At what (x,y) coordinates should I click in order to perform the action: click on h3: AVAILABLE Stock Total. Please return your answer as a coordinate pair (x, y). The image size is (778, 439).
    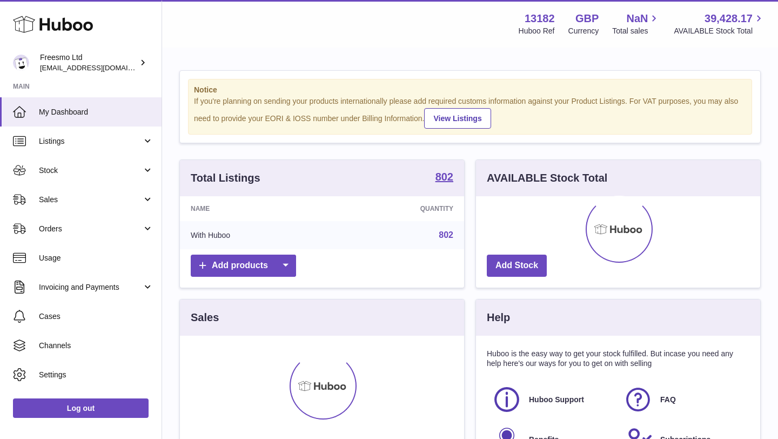
    Looking at the image, I should click on (547, 178).